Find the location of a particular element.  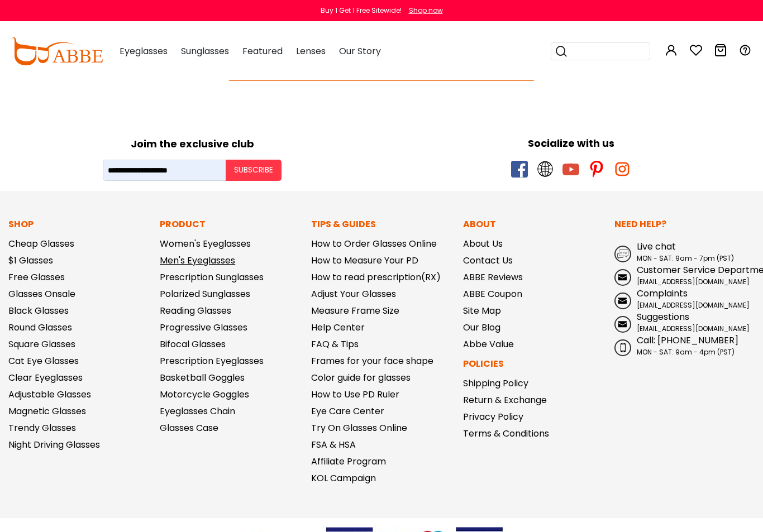

span: instagram is located at coordinates (622, 169).